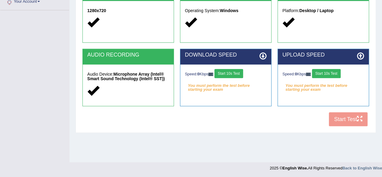 The image size is (382, 177). I want to click on h5: Operating System:, so click(226, 11).